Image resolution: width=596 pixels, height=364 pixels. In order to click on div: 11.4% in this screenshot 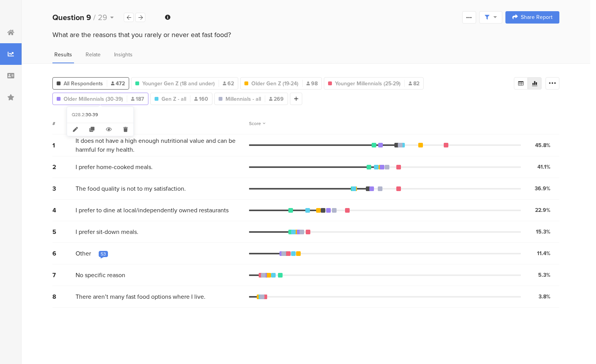, I will do `click(544, 253)`.